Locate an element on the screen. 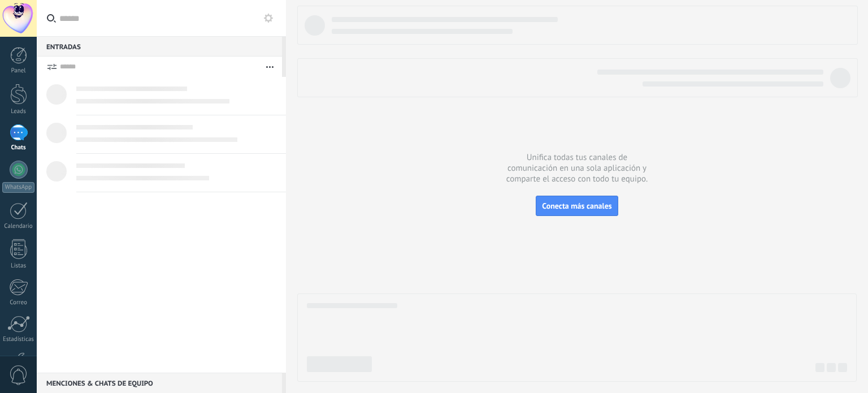 The height and width of the screenshot is (393, 868). div: Correo is located at coordinates (19, 302).